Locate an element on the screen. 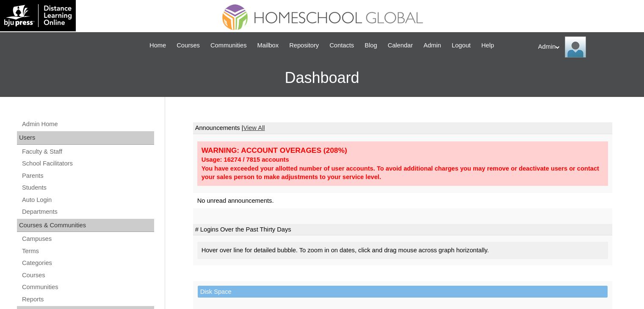  a: View All is located at coordinates (253, 128).